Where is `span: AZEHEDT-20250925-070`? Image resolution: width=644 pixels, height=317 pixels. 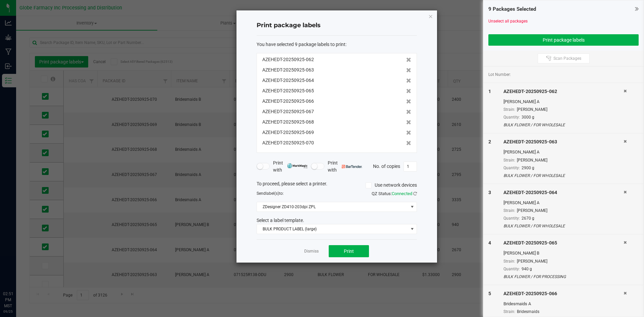
span: AZEHEDT-20250925-070 is located at coordinates (288, 142).